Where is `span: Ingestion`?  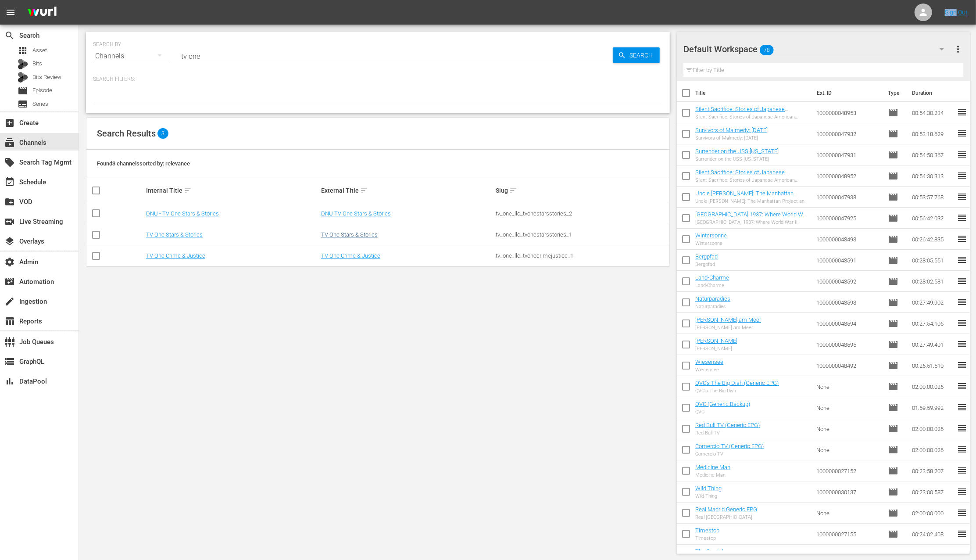
span: Ingestion is located at coordinates (10, 301).